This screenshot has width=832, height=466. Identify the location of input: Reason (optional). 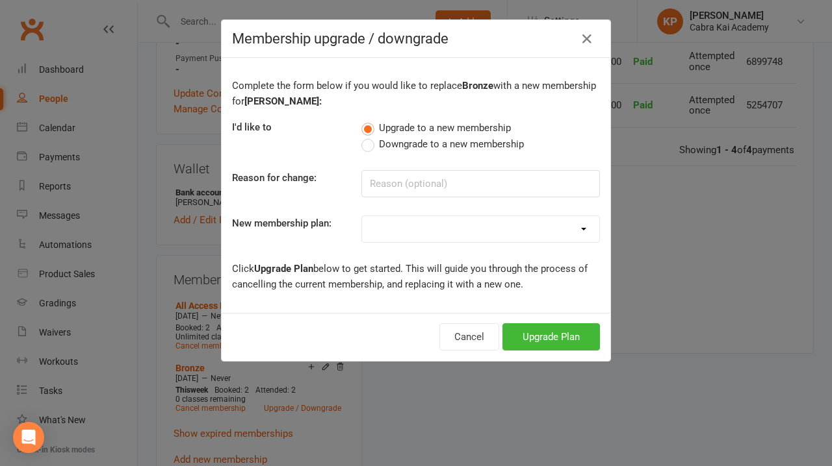
(480, 184).